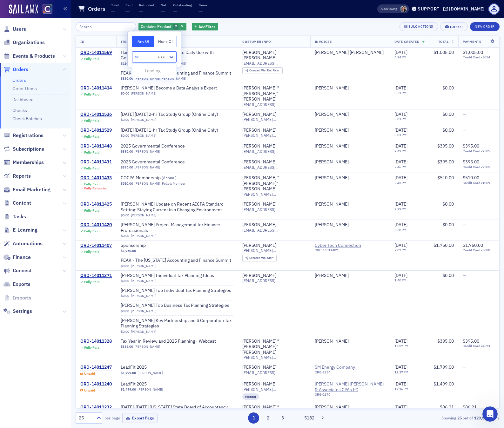 The width and height of the screenshot is (504, 428). What do you see at coordinates (96, 88) in the screenshot?
I see `div: ORD-14011414` at bounding box center [96, 88].